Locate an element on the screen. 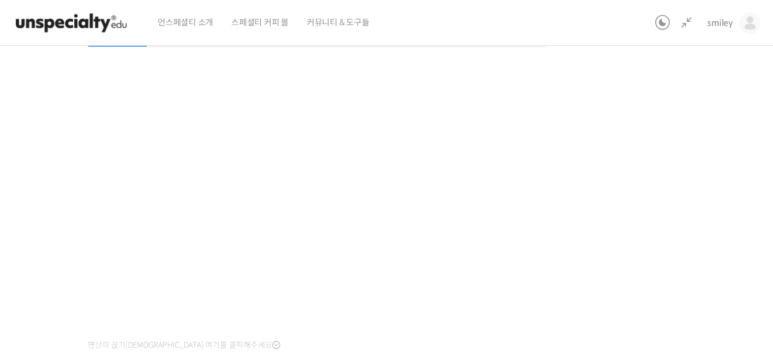 This screenshot has width=773, height=358. a: 대화 is located at coordinates (118, 273).